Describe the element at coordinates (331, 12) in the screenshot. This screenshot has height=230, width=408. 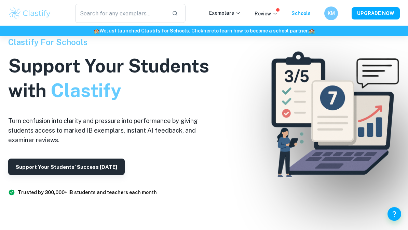
I see `h6: KM` at that location.